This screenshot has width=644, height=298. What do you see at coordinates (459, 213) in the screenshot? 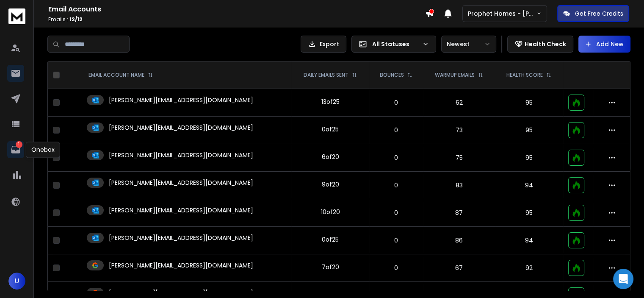
I see `td: 87` at bounding box center [459, 213].